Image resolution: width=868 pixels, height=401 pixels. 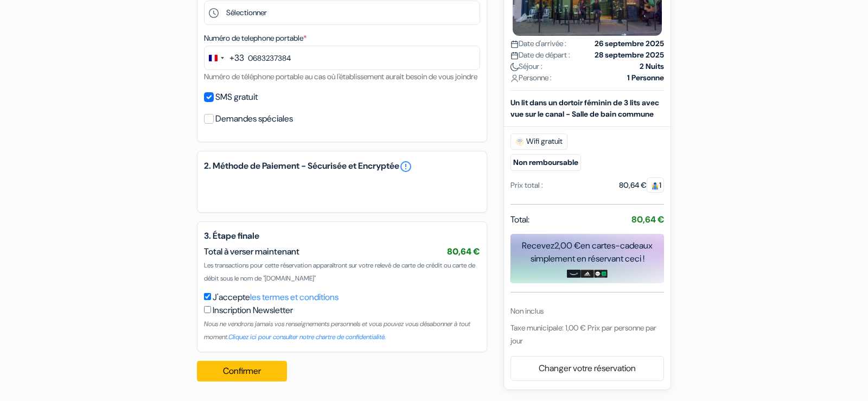 What do you see at coordinates (519, 220) in the screenshot?
I see `span: Total:` at bounding box center [519, 220].